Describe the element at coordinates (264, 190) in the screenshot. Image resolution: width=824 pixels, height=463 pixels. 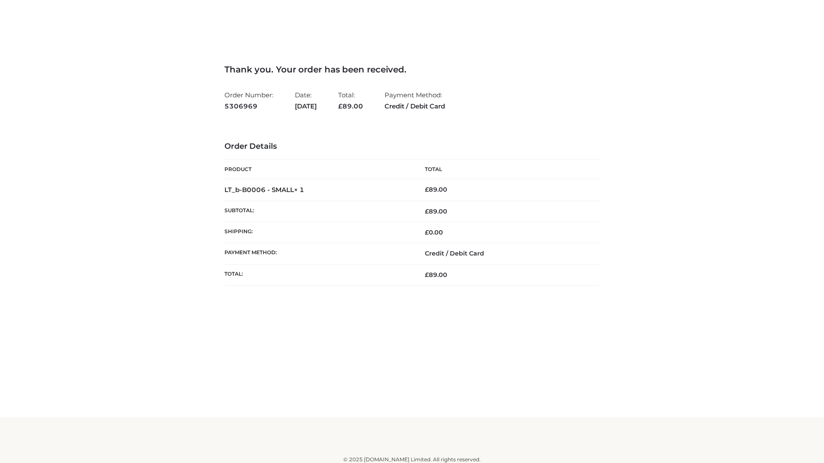
I see `strong: LT_b-B0006 - SMALL` at that location.